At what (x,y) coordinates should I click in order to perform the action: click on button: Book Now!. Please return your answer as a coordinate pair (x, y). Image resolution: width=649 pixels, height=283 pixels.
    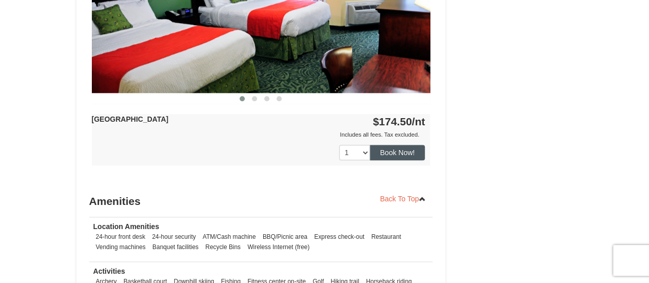
    Looking at the image, I should click on (398, 152).